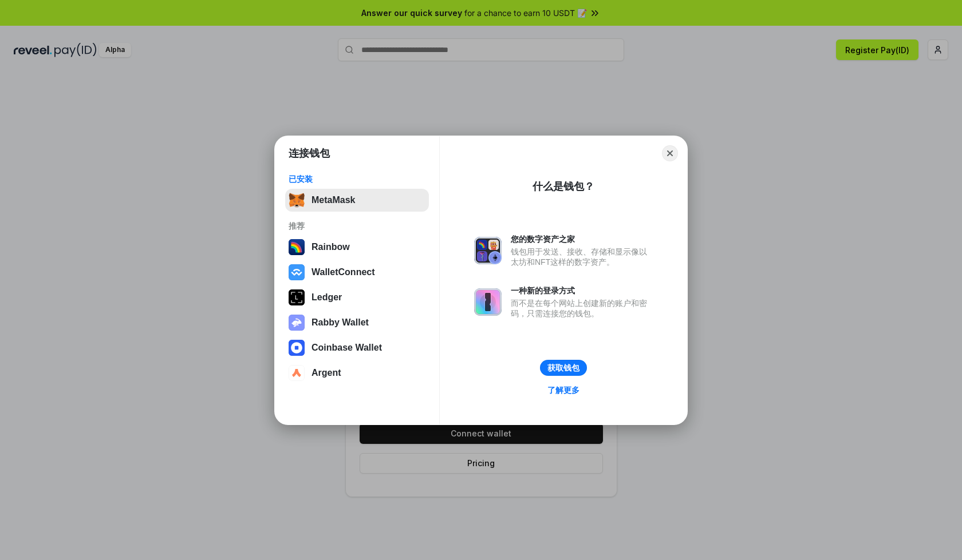 The image size is (962, 560). Describe the element at coordinates (343, 272) in the screenshot. I see `div: WalletConnect` at that location.